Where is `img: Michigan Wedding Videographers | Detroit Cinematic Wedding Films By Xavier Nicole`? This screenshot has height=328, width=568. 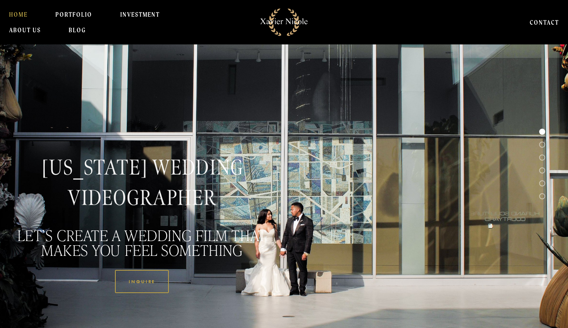
img: Michigan Wedding Videographers | Detroit Cinematic Wedding Films By Xavier Nicole is located at coordinates (284, 22).